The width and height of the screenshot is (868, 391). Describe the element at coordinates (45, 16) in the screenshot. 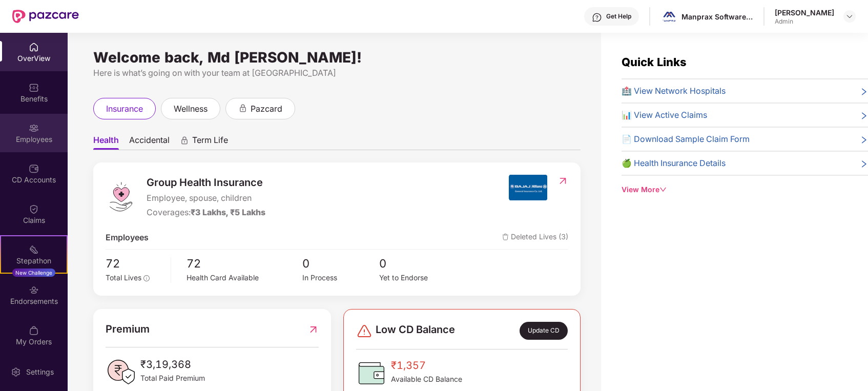

I see `img: New Pazcare Logo` at that location.